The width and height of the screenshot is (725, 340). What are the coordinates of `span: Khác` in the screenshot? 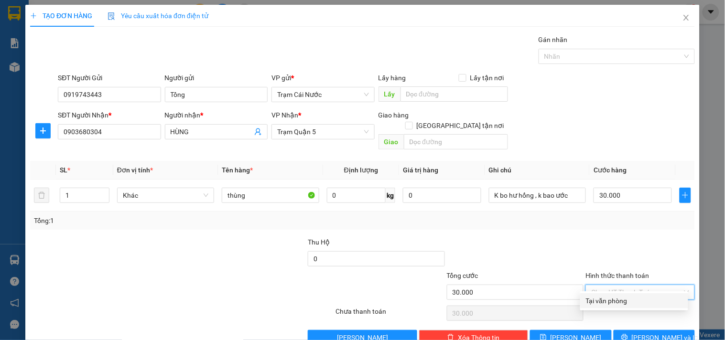 It's located at (165, 195).